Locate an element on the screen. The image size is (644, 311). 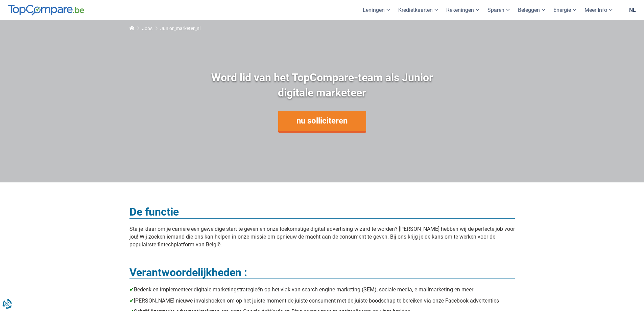
h3: De functie is located at coordinates (322, 212).